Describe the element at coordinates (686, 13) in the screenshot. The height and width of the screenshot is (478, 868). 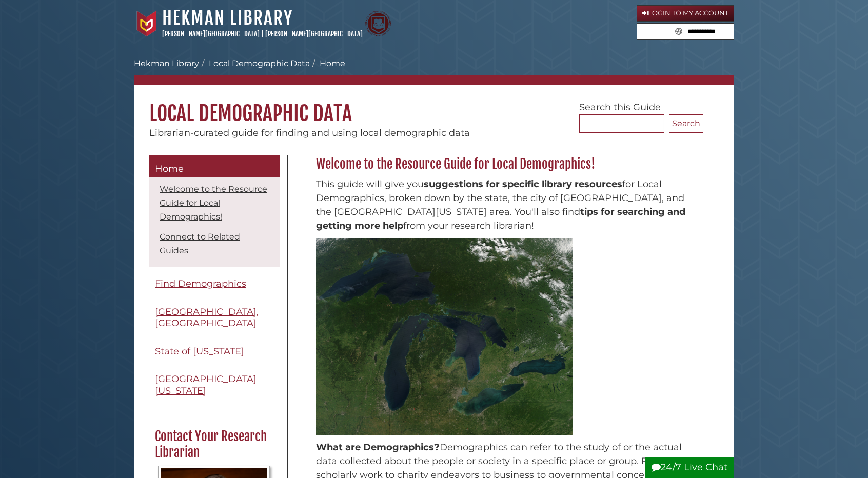
I see `a: Login to My Account` at that location.